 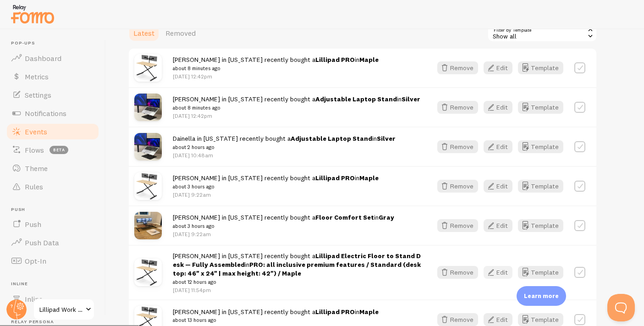 What do you see at coordinates (43, 58) in the screenshot?
I see `span: Dashboard` at bounding box center [43, 58].